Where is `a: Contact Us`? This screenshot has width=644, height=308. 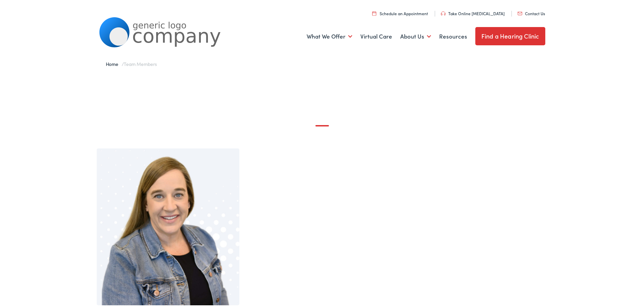 a: Contact Us is located at coordinates (531, 13).